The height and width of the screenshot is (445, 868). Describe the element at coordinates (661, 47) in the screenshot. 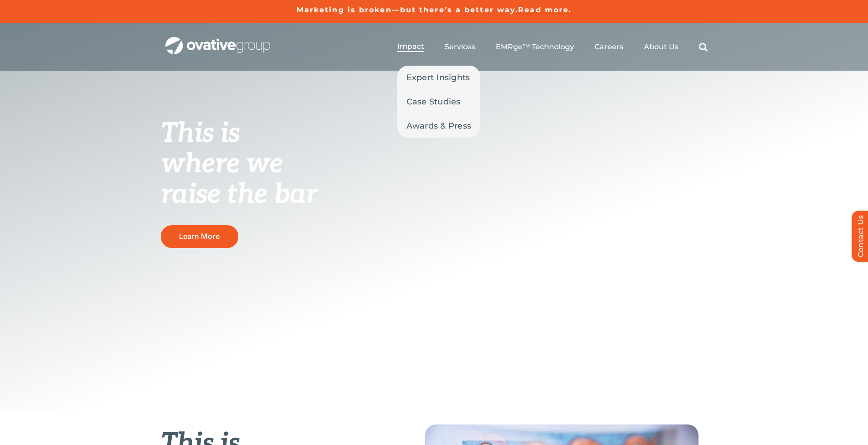

I see `a: About Us` at that location.